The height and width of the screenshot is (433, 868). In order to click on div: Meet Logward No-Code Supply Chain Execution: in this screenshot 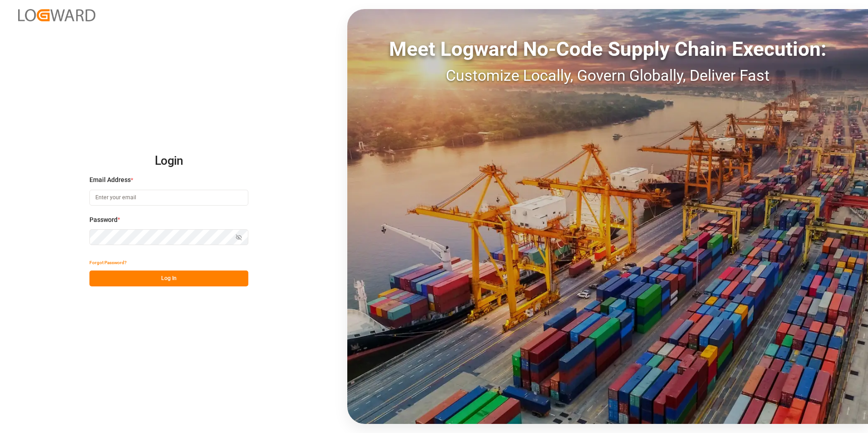, I will do `click(608, 49)`.